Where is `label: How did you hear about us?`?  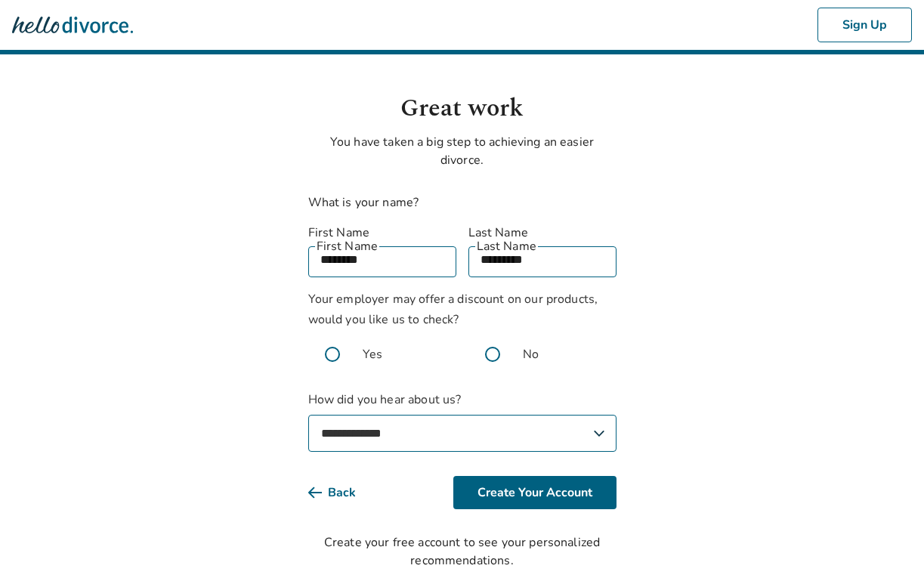 label: How did you hear about us? is located at coordinates (462, 421).